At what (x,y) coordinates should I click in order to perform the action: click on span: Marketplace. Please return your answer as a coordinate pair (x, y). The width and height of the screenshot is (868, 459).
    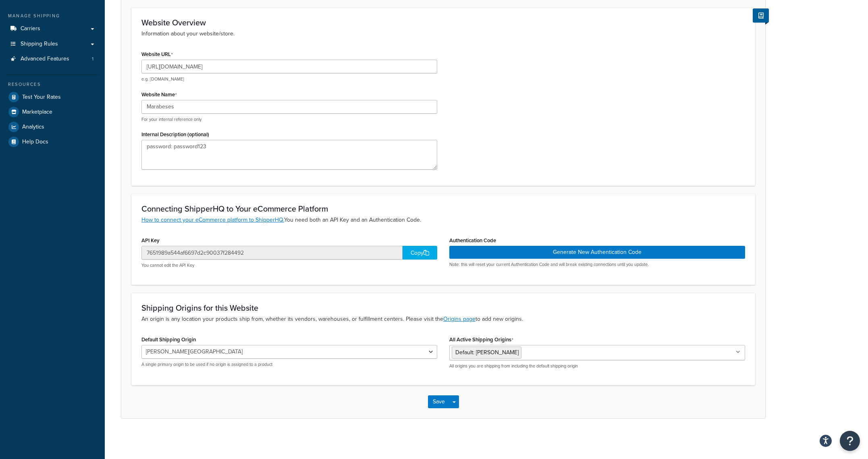
    Looking at the image, I should click on (37, 112).